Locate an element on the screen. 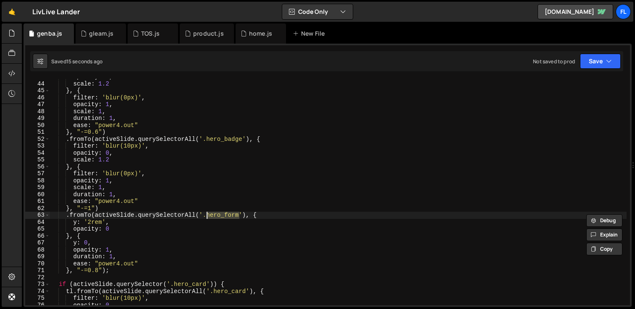 This screenshot has height=309, width=635. div: 50 is located at coordinates (37, 126).